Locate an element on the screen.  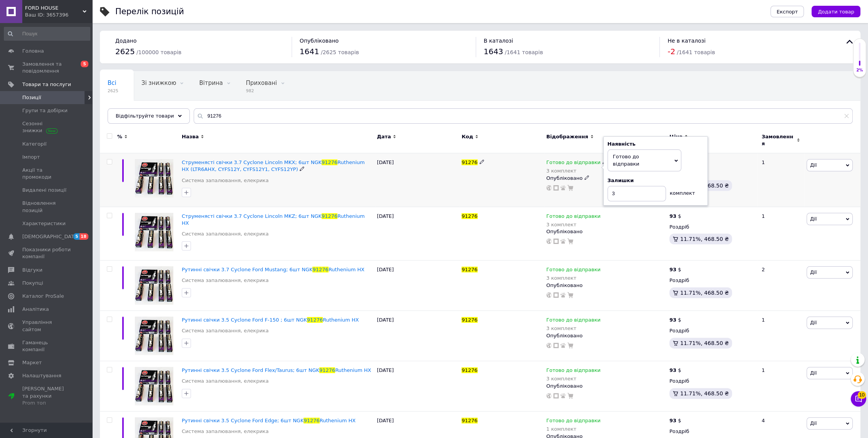
a: Рутинні свічки 3.7 Cyclone Ford Mustang; 6шт NGK91276Ruthenium HX is located at coordinates (273, 270).